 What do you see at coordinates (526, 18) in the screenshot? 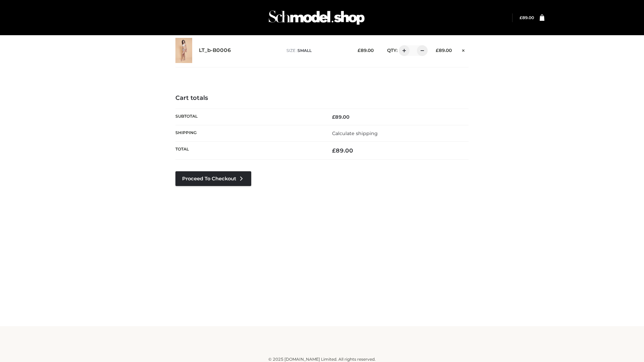
I see `a: £89.00` at bounding box center [526, 18].